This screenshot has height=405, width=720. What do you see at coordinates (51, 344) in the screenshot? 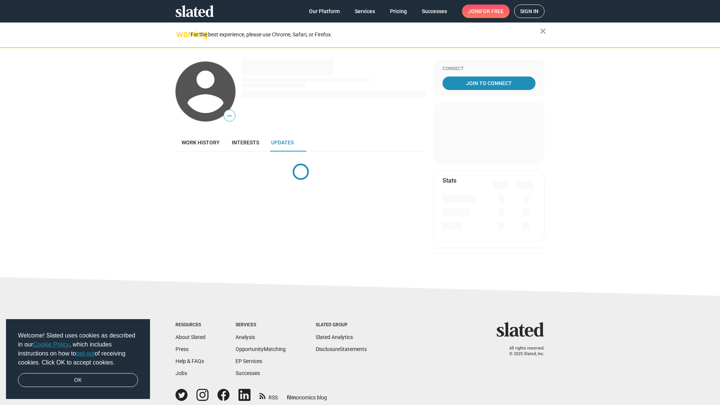
I see `a: Cookie Policy` at bounding box center [51, 344].